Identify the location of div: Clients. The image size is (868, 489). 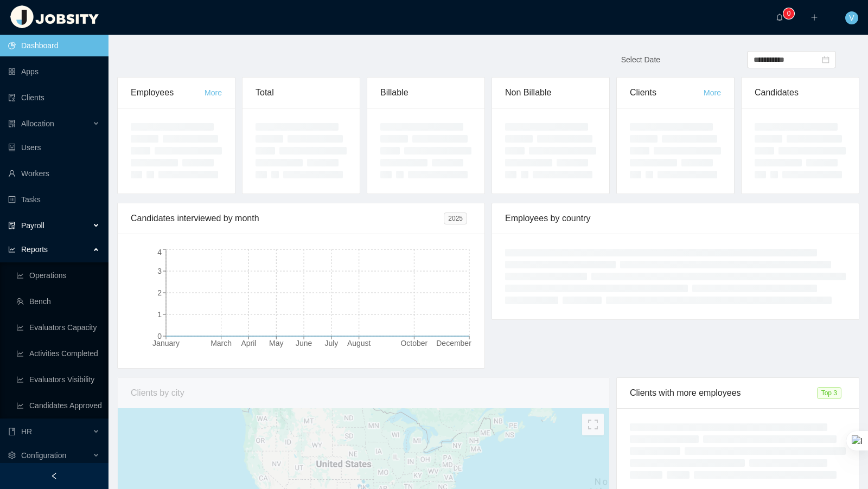
(667, 93).